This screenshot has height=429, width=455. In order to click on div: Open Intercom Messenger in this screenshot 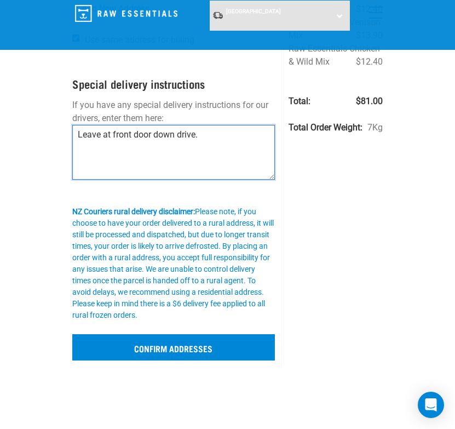, I will do `click(431, 405)`.